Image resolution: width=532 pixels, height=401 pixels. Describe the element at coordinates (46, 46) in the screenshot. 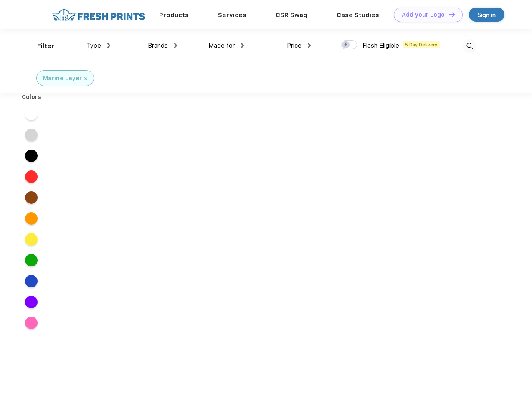

I see `div: Filter` at that location.